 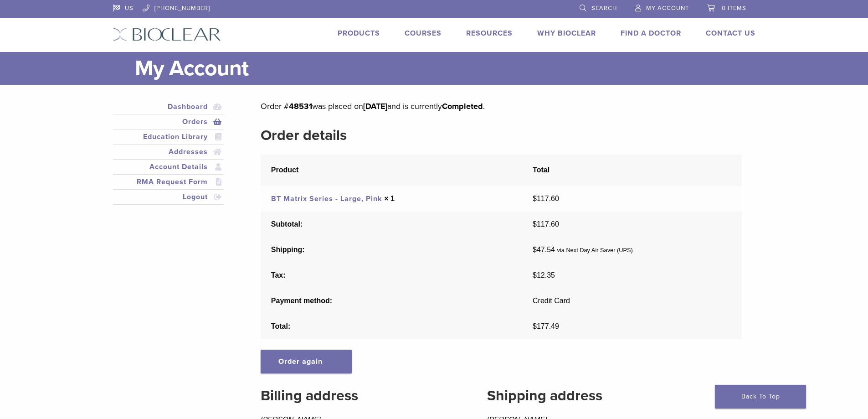 What do you see at coordinates (462, 106) in the screenshot?
I see `mark: Completed` at bounding box center [462, 106].